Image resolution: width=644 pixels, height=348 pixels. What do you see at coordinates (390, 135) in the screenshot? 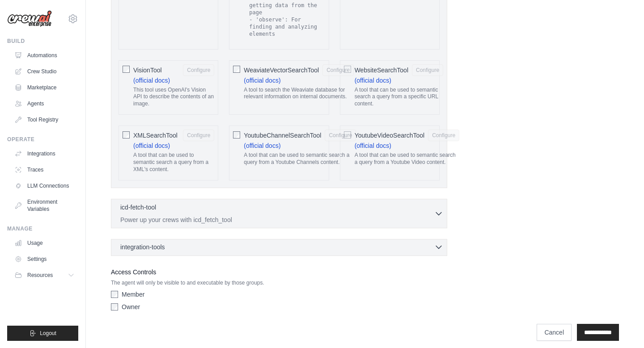
I see `span: YoutubeVideoSearchTool` at bounding box center [390, 135].